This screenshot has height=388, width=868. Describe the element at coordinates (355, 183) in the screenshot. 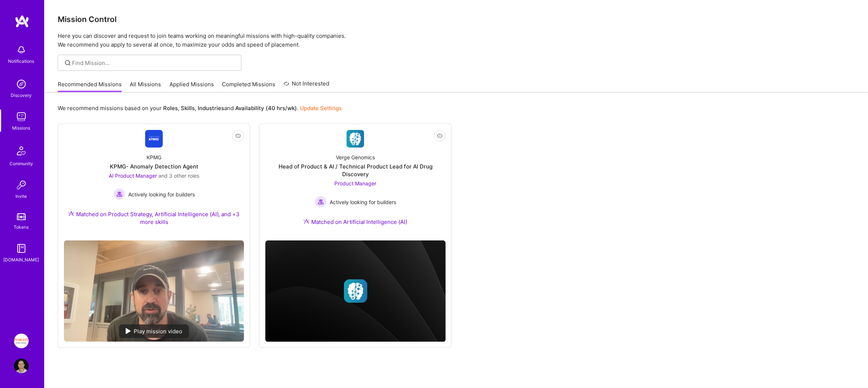

I see `span: Product Manager` at that location.